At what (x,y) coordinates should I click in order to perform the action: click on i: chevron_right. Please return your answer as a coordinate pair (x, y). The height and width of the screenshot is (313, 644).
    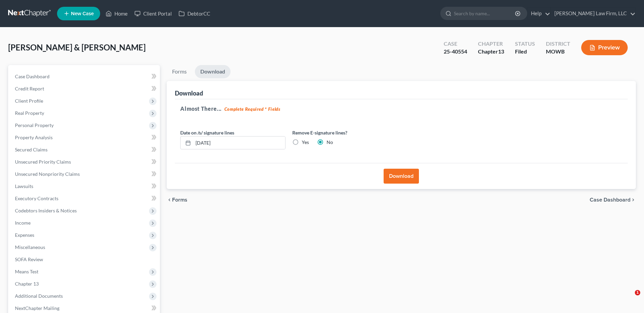
    Looking at the image, I should click on (633, 200).